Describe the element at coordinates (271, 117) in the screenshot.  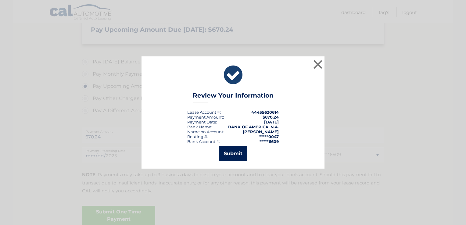
I see `span: $670.24` at that location.